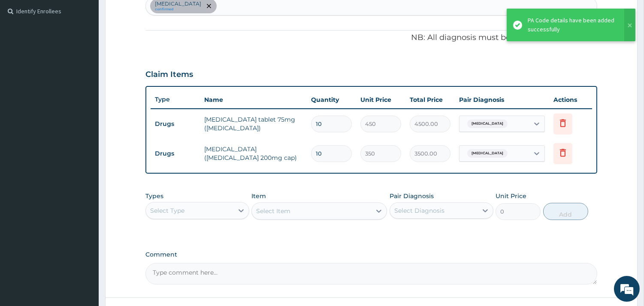  Describe the element at coordinates (331, 100) in the screenshot. I see `th: Quantity` at that location.